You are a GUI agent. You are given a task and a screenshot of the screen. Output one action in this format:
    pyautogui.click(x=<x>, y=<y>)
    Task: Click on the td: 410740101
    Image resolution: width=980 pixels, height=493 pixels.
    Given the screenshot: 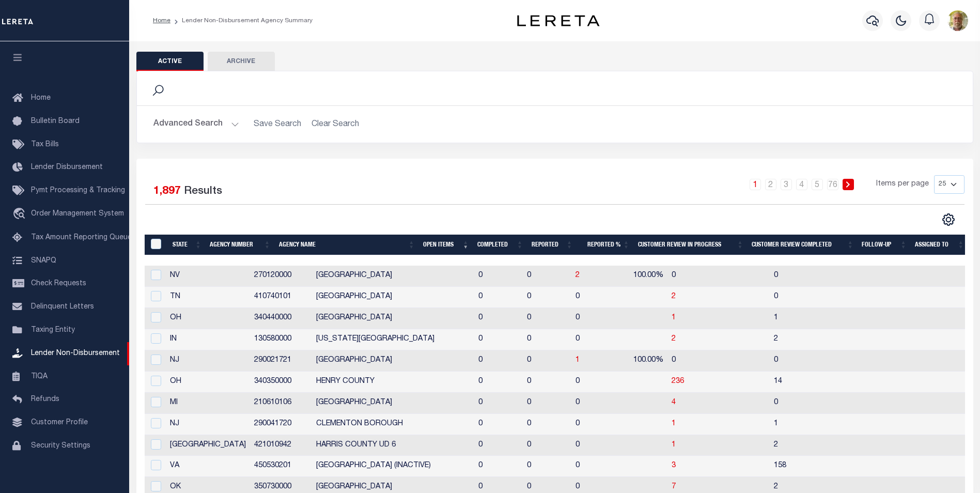 What is the action you would take?
    pyautogui.click(x=281, y=297)
    